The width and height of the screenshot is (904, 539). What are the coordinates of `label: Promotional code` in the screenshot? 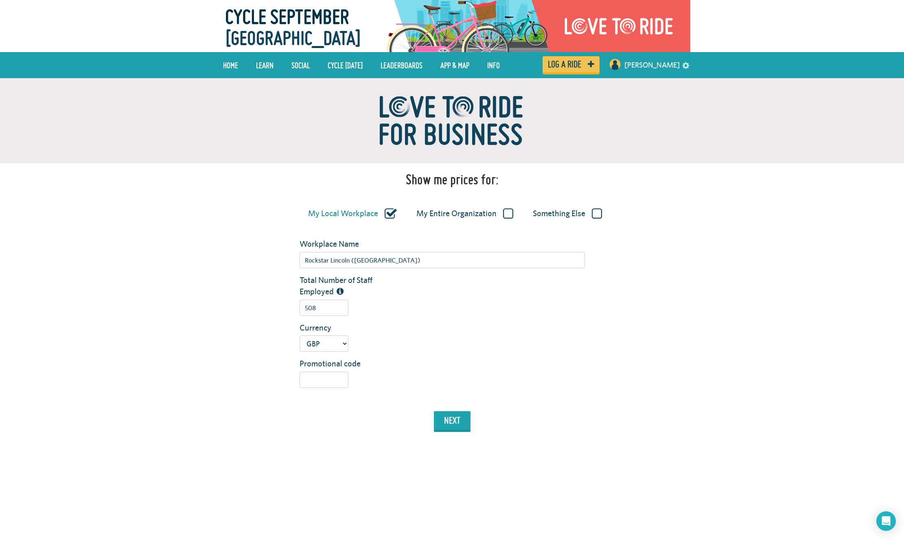 It's located at (343, 364).